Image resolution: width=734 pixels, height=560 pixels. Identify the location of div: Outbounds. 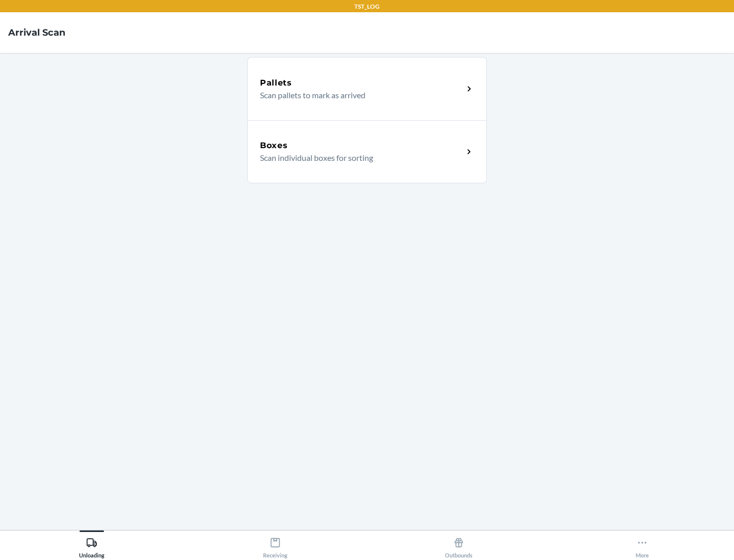
(458, 546).